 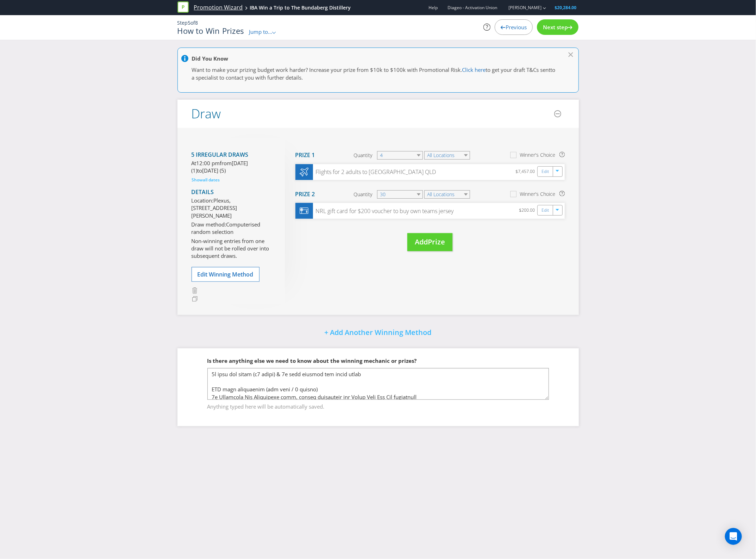 What do you see at coordinates (517, 27) in the screenshot?
I see `span: Previous` at bounding box center [517, 27].